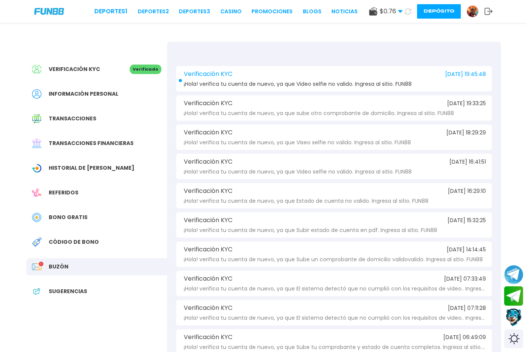 Image resolution: width=527 pixels, height=352 pixels. I want to click on span: ¡Hola! verifica tu cuenta de nuevo, ya que Sube tu comprobante y estado de cuenta completos. Ingr..., so click(335, 348).